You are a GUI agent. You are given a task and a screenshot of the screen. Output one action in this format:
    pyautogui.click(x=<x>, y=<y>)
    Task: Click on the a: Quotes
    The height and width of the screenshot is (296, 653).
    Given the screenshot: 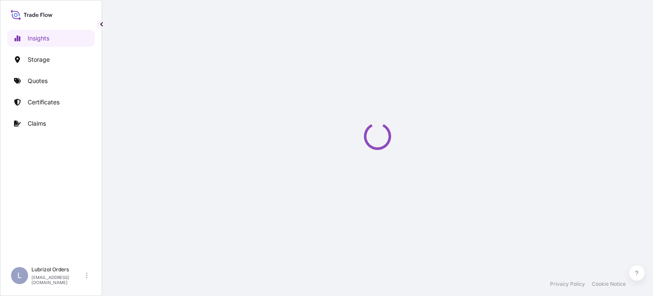 What is the action you would take?
    pyautogui.click(x=51, y=81)
    